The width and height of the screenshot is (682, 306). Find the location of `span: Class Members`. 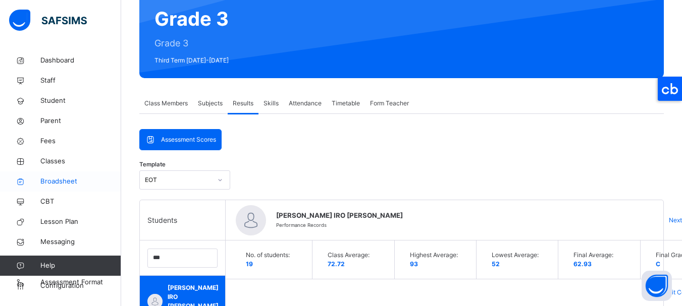

span: Class Members is located at coordinates (166, 104).